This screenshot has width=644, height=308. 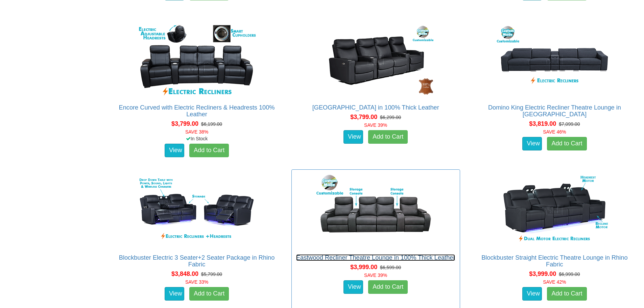 I want to click on del: $6,199.00, so click(x=211, y=124).